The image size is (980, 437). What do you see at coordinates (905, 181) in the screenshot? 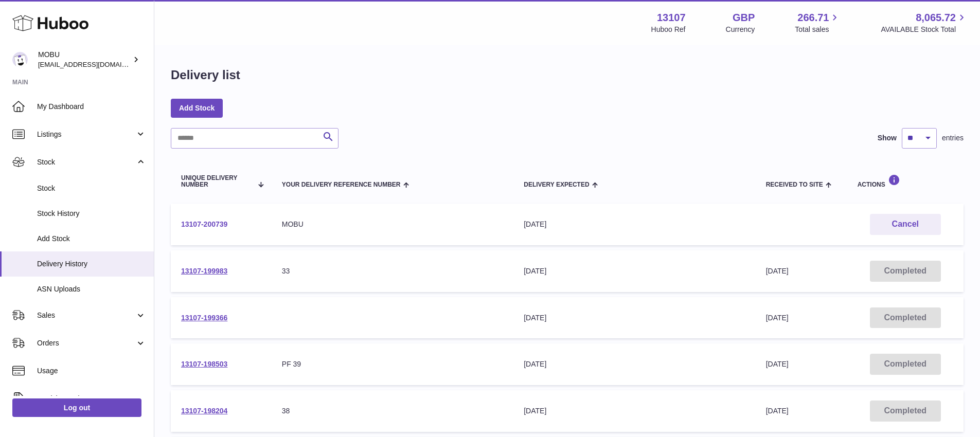
I see `div: Actions` at bounding box center [905, 181].